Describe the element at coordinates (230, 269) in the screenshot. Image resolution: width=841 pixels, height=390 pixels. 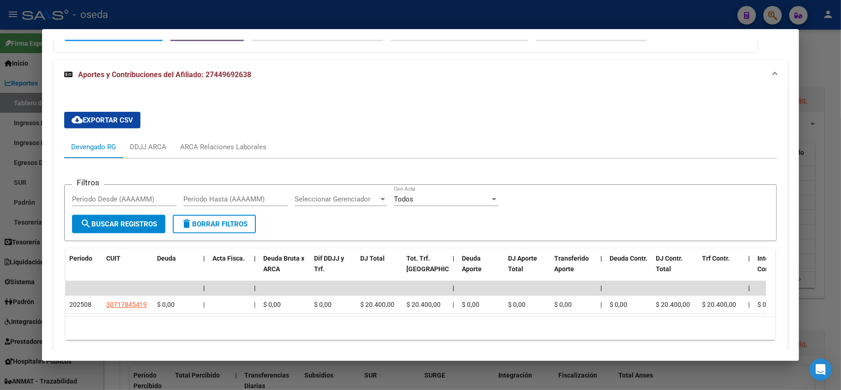
I see `datatable-header-cell: Acta Fisca.` at that location.